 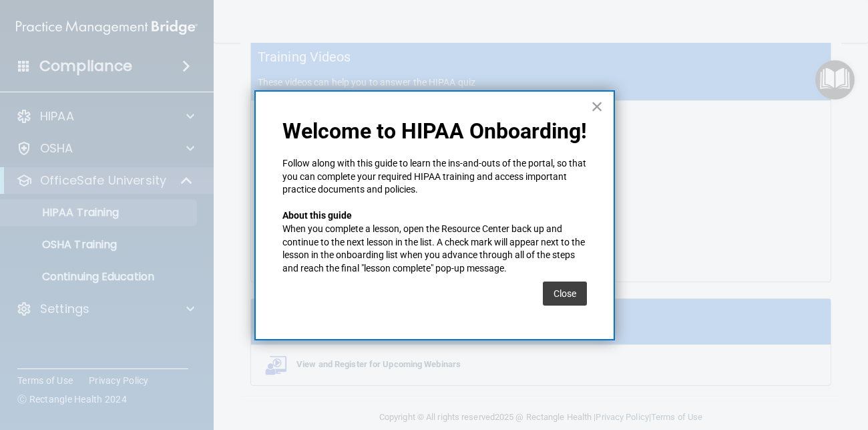 What do you see at coordinates (435, 131) in the screenshot?
I see `p: Welcome to HIPAA Onboarding!` at bounding box center [435, 131].